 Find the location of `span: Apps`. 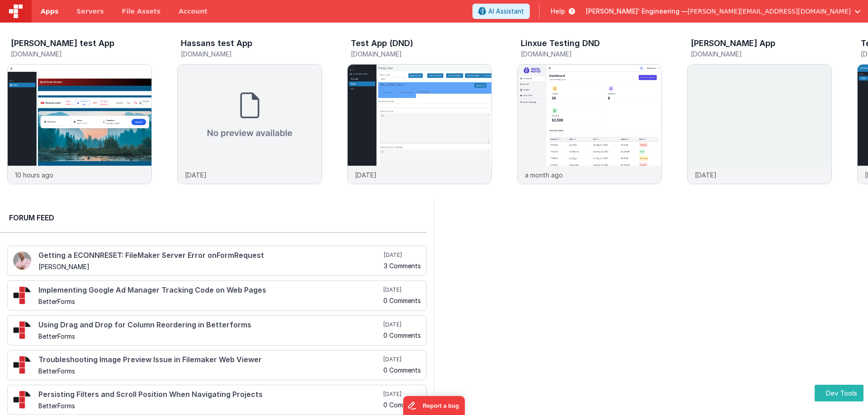

span: Apps is located at coordinates (49, 12).